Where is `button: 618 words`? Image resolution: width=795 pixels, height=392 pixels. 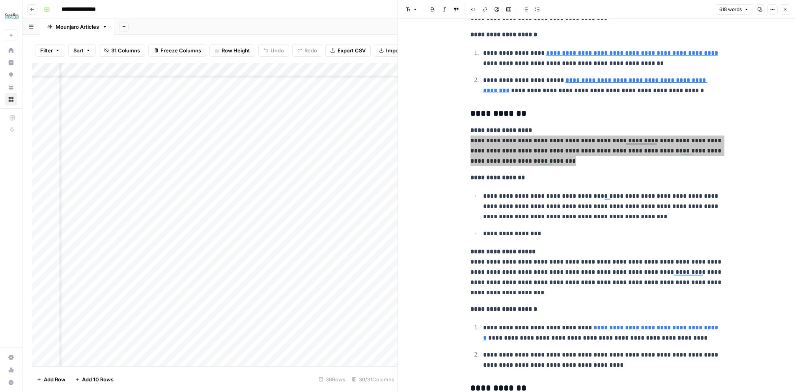 button: 618 words is located at coordinates (733, 9).